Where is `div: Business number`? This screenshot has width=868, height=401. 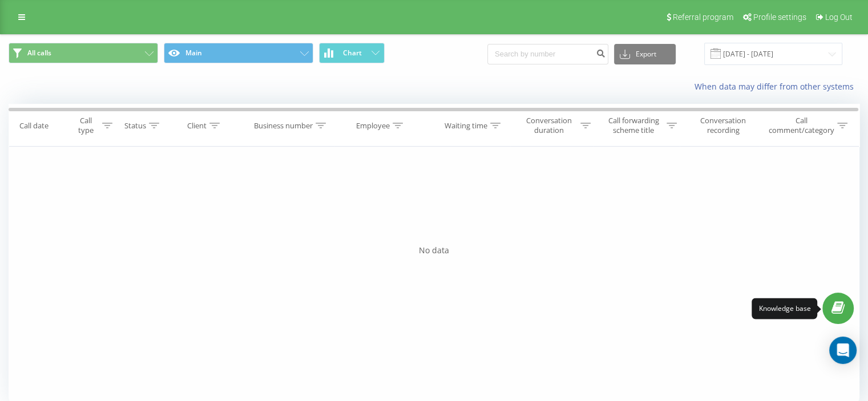
div: Business number is located at coordinates (283, 125).